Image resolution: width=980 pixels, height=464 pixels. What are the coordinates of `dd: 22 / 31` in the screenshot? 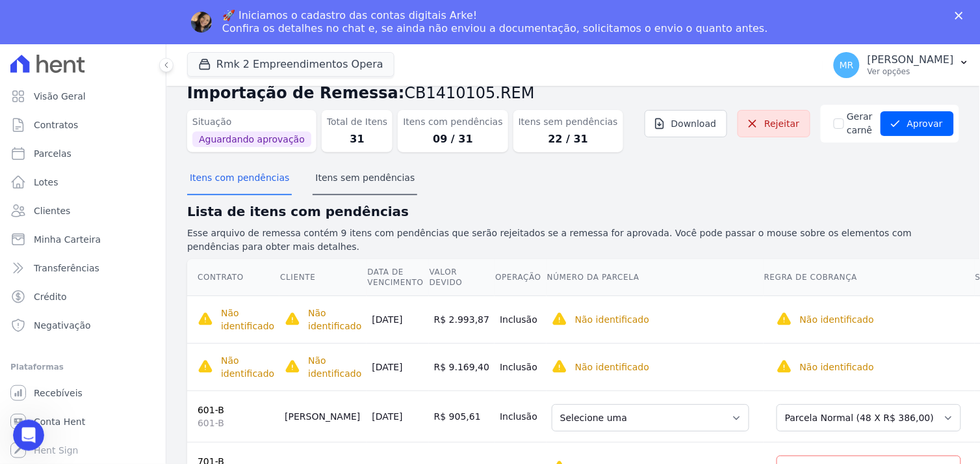 It's located at (568, 139).